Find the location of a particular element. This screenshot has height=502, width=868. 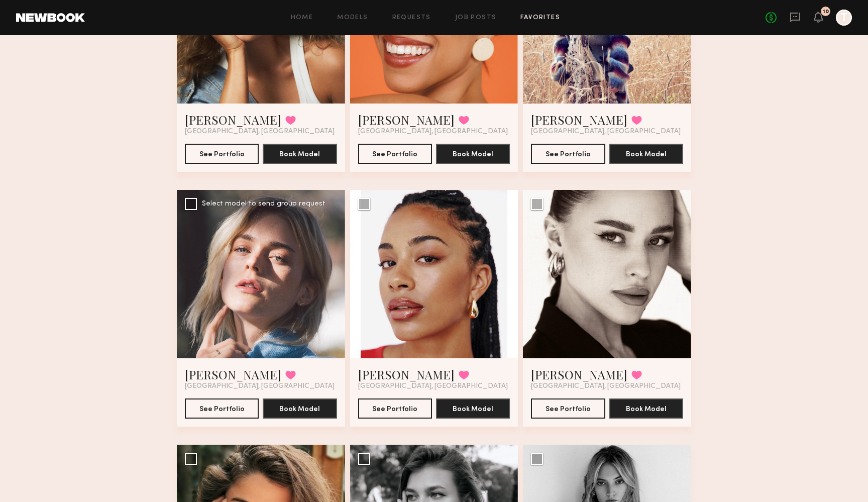

a: Favorites is located at coordinates (540, 18).